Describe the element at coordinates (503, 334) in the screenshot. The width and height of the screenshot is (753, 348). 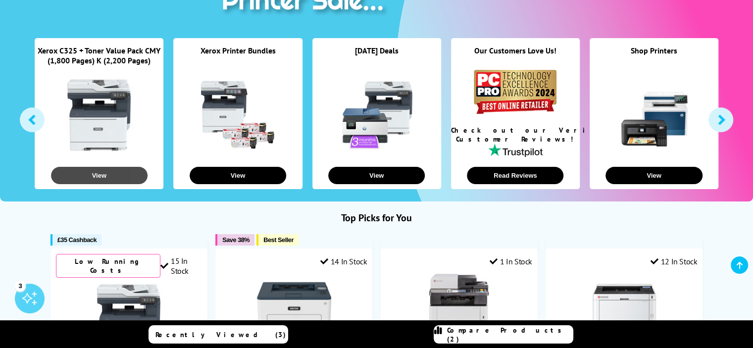
I see `a: Compare Products (2)` at that location.